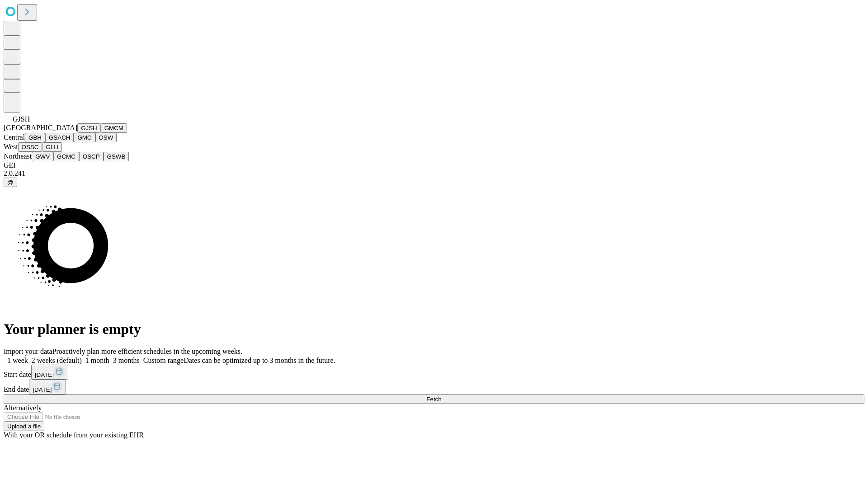 This screenshot has width=868, height=488. What do you see at coordinates (434, 372) in the screenshot?
I see `div: Start date` at bounding box center [434, 372].